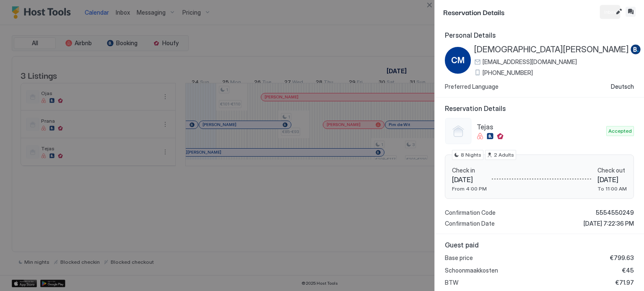 The height and width of the screenshot is (291, 644). Describe the element at coordinates (610, 12) in the screenshot. I see `span: Inbox` at that location.